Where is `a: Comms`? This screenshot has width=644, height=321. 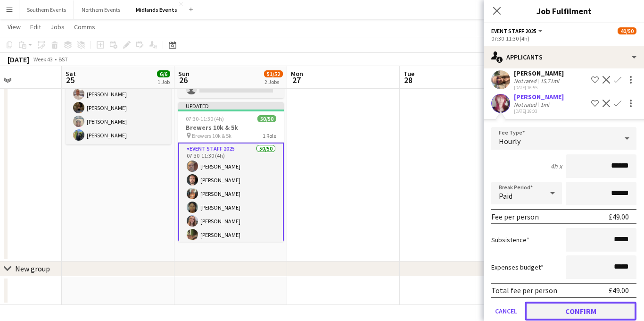 a: Comms is located at coordinates (84, 27).